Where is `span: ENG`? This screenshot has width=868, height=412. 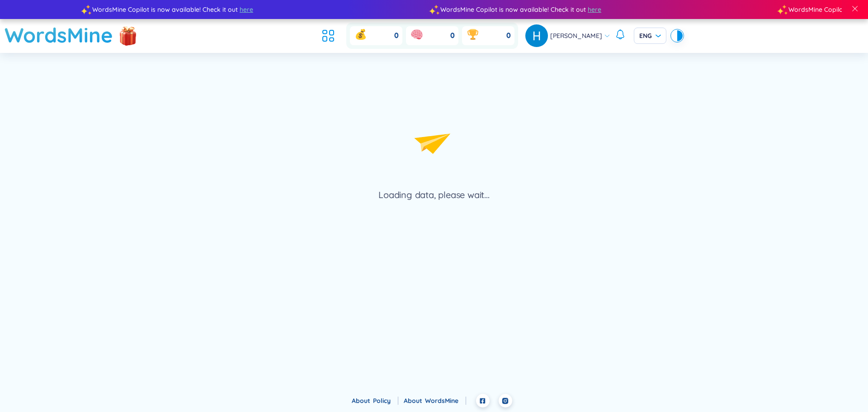
span: ENG is located at coordinates (650, 36).